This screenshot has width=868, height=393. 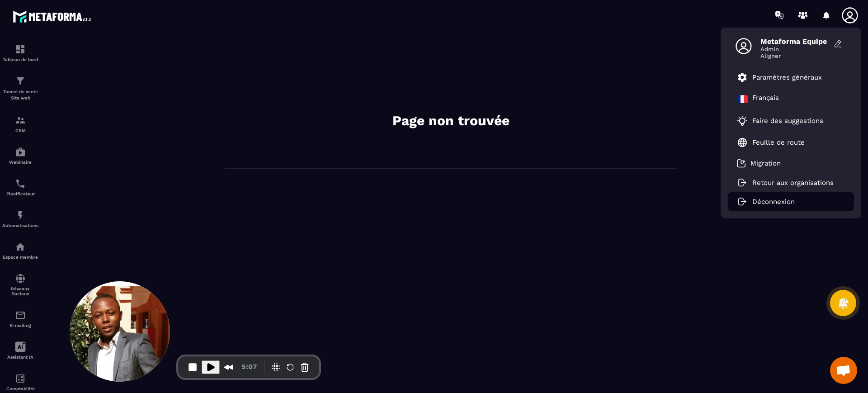 I want to click on p: Comptabilité, so click(x=20, y=388).